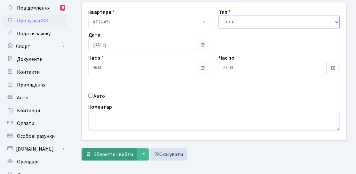 Image resolution: width=356 pixels, height=174 pixels. Describe the element at coordinates (33, 8) in the screenshot. I see `span: Повідомлення` at that location.